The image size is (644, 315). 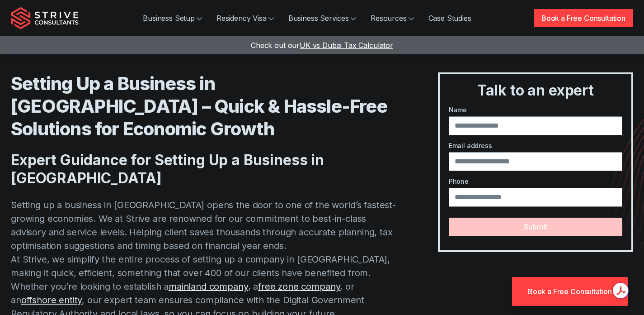 What do you see at coordinates (322, 45) in the screenshot?
I see `a: Check out ourUK vs Dubai Tax Calculator` at bounding box center [322, 45].